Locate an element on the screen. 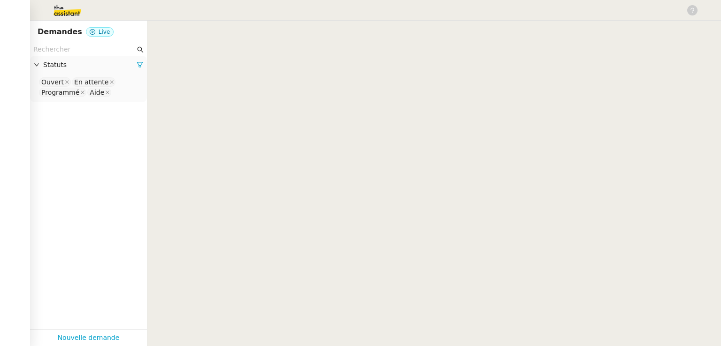 This screenshot has width=721, height=346. nz-page-header-title: Demandes is located at coordinates (60, 32).